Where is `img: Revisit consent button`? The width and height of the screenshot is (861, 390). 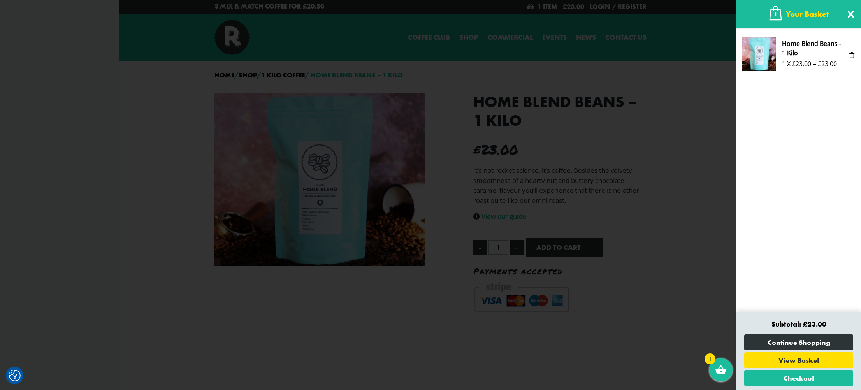
img: Revisit consent button is located at coordinates (15, 375).